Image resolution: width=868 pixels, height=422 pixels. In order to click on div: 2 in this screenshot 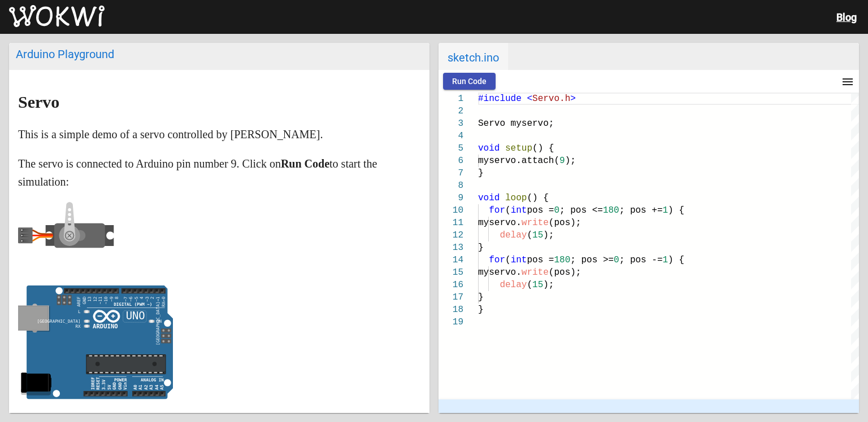, I will do `click(451, 111)`.